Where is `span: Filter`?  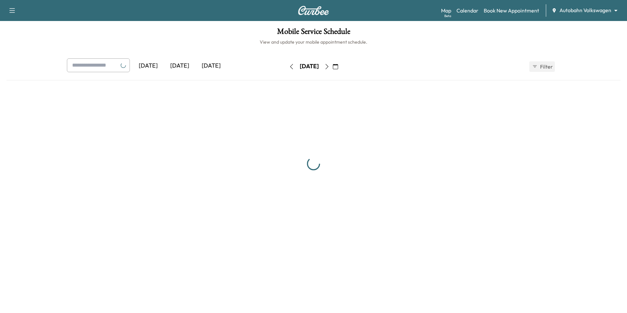
span: Filter is located at coordinates (546, 67).